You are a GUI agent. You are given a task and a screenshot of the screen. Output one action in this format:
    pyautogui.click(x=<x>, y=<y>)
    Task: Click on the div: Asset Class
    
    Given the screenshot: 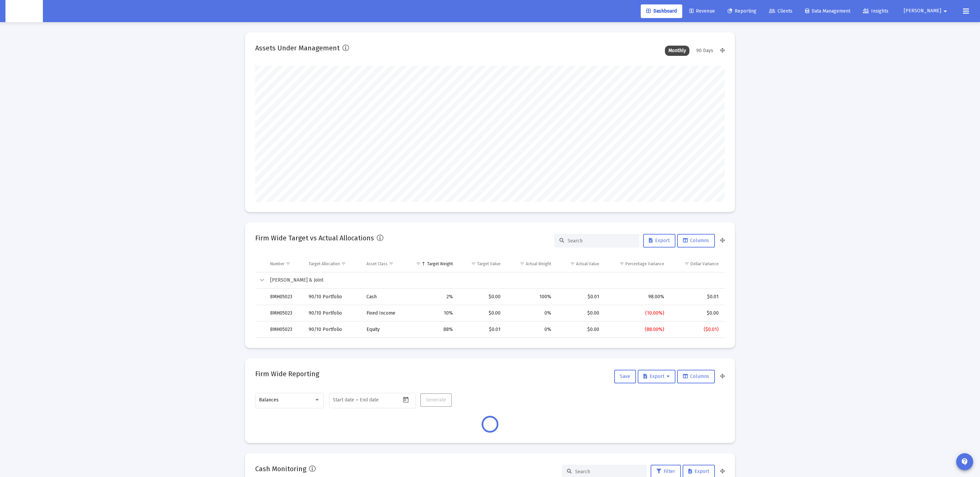 What is the action you would take?
    pyautogui.click(x=377, y=264)
    